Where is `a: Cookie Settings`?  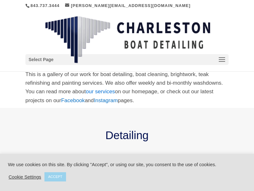 a: Cookie Settings is located at coordinates (25, 177).